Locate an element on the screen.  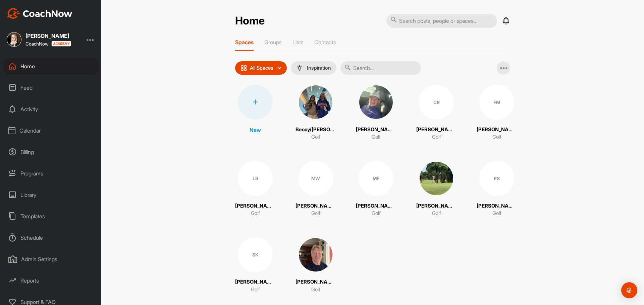
p: All Spaces is located at coordinates (261, 68).